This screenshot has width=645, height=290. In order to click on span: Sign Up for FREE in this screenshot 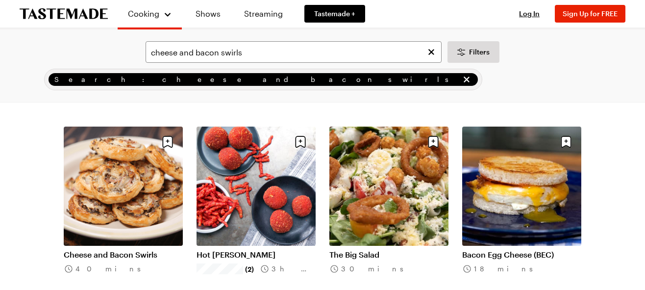, I will do `click(591, 13)`.